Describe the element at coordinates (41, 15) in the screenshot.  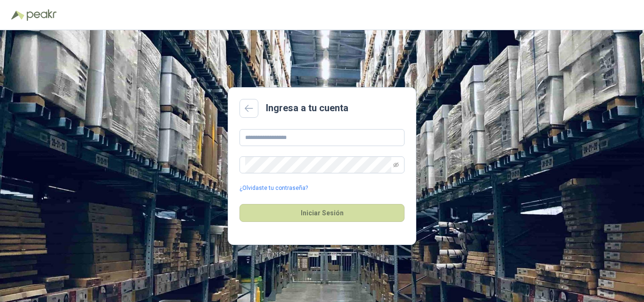
I see `img: Peakr` at that location.